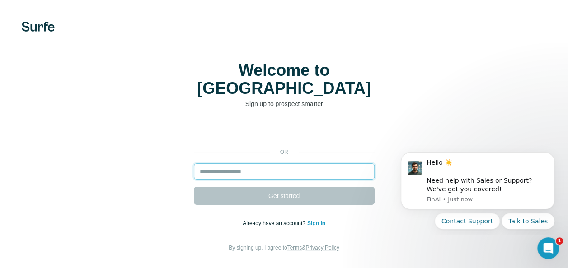  Describe the element at coordinates (284, 104) in the screenshot. I see `p: Sign up to prospect smarter` at that location.